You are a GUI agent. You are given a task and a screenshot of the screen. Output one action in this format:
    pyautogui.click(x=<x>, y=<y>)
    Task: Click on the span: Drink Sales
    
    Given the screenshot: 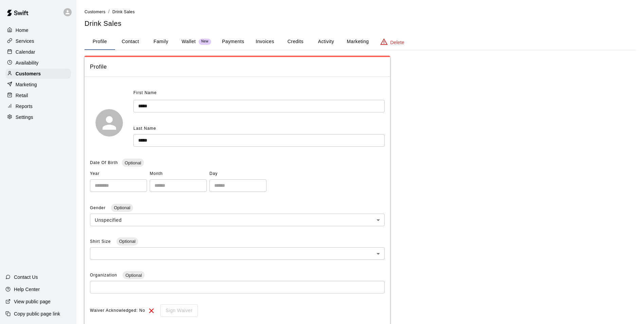 What is the action you would take?
    pyautogui.click(x=124, y=12)
    